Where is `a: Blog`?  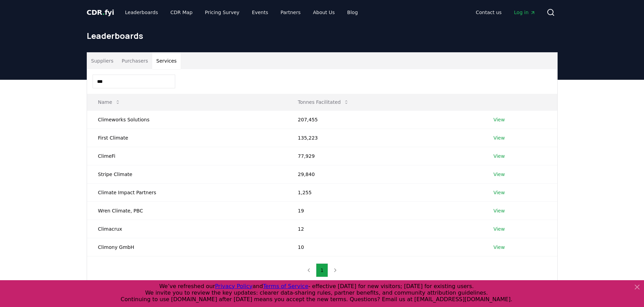
a: Blog is located at coordinates (352, 13).